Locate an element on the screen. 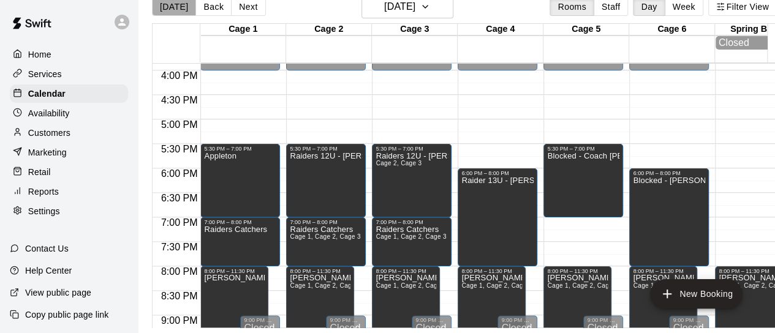  p: Help Center is located at coordinates (48, 271).